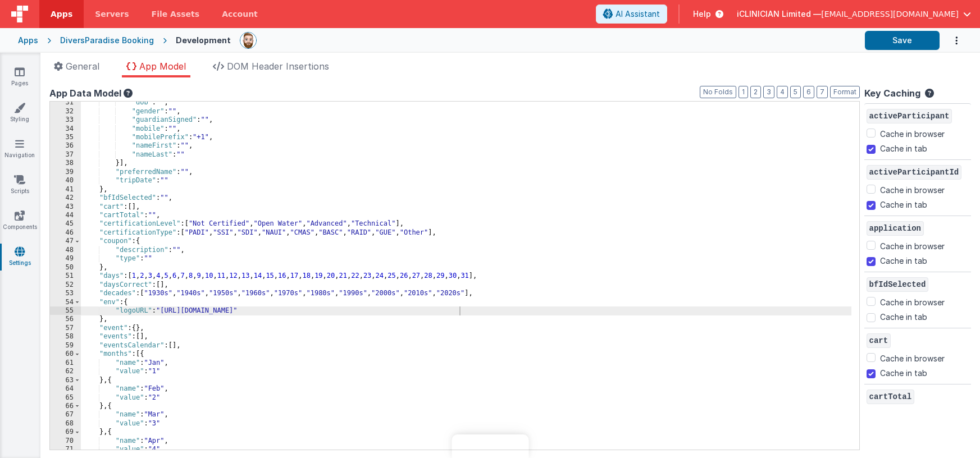 This screenshot has width=980, height=458. What do you see at coordinates (61, 14) in the screenshot?
I see `span: Apps` at bounding box center [61, 14].